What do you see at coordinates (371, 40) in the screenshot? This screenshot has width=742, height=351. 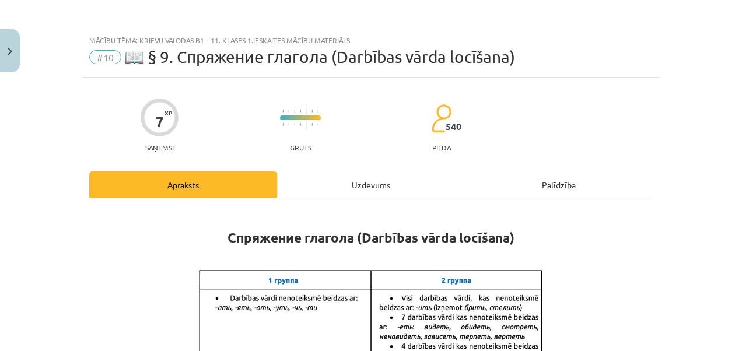 I see `div: Mācību tēma: Krievu valodas b1 - 11. klases 1.ieskaites mācību materiāls` at bounding box center [371, 40].